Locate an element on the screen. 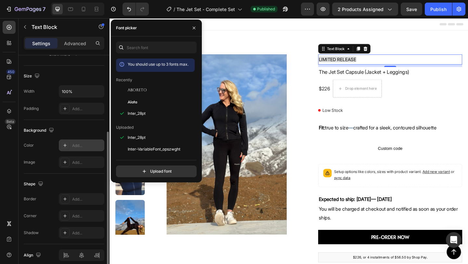 This screenshot has height=264, width=468. img: Person practicing yoga on a mat with mountains in the background is located at coordinates (22, 222).